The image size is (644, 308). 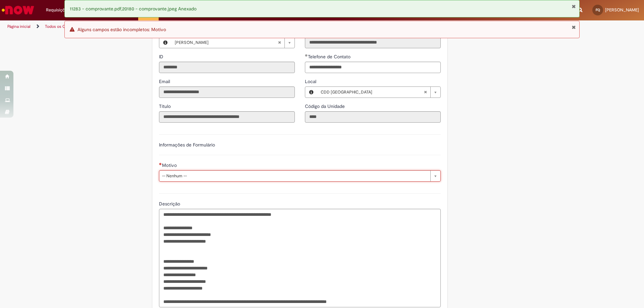 What do you see at coordinates (215, 26) in the screenshot?
I see `ul: Trilhas de página` at bounding box center [215, 26].